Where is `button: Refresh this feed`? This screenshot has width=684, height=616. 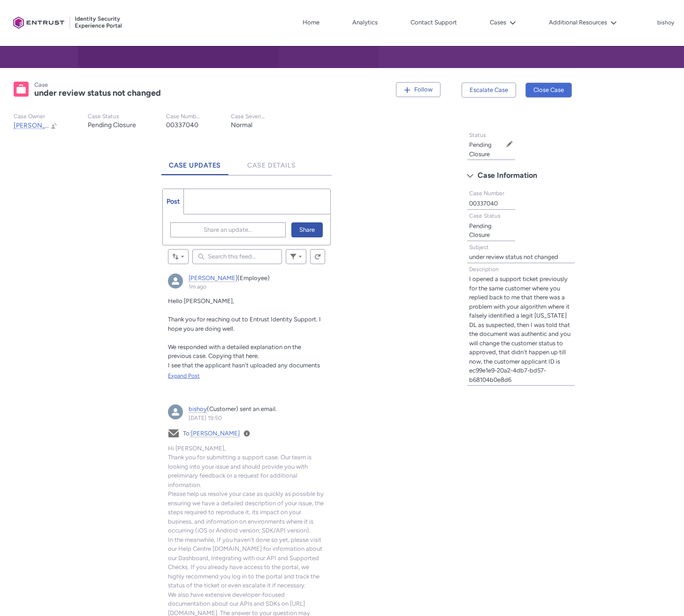 button: Refresh this feed is located at coordinates (318, 257).